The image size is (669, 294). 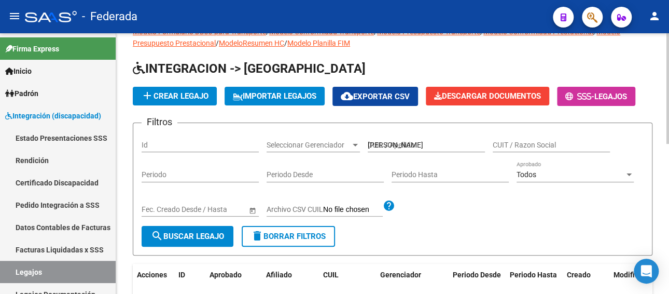 I want to click on span: - Federada, so click(x=109, y=17).